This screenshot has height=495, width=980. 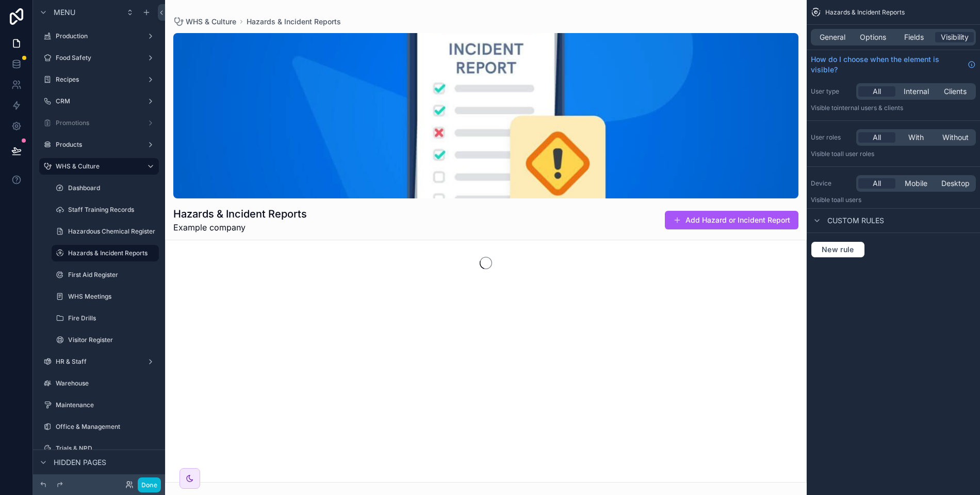 What do you see at coordinates (106, 383) in the screenshot?
I see `label: Warehouse` at bounding box center [106, 383].